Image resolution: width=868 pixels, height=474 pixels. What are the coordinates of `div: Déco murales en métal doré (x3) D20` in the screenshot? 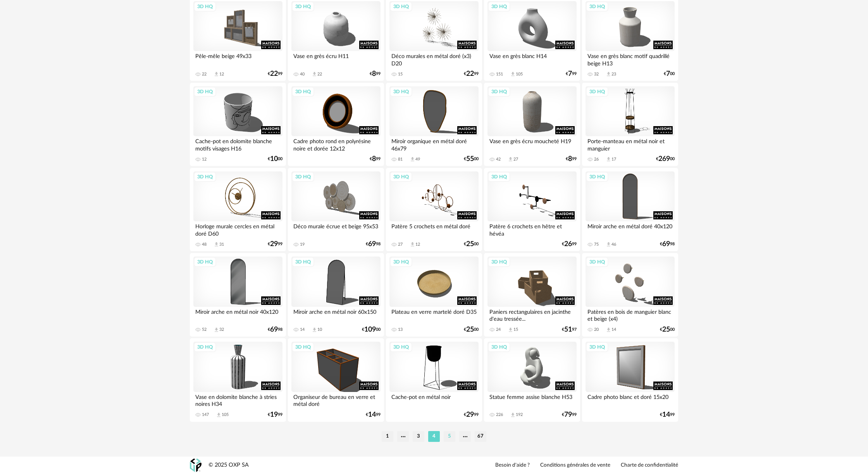 It's located at (434, 59).